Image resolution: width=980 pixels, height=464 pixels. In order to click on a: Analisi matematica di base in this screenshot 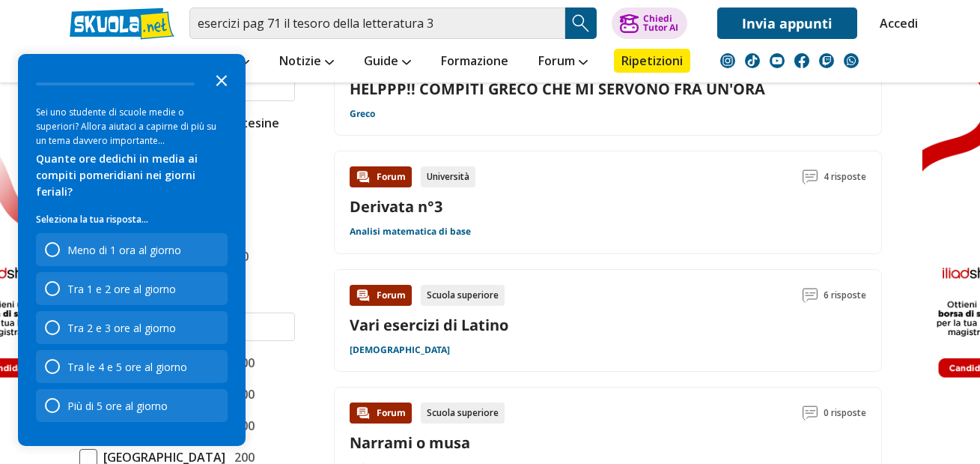, I will do `click(410, 232)`.